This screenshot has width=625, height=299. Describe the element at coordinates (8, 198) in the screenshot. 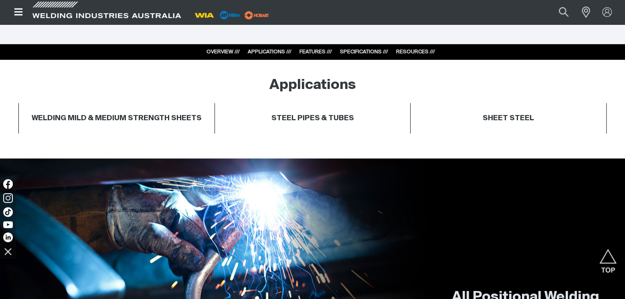

I see `img: Instagram` at that location.